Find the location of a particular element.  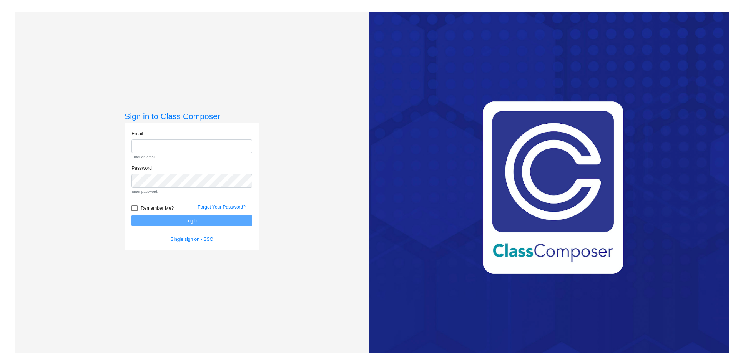

span: Remember Me? is located at coordinates (157, 208).